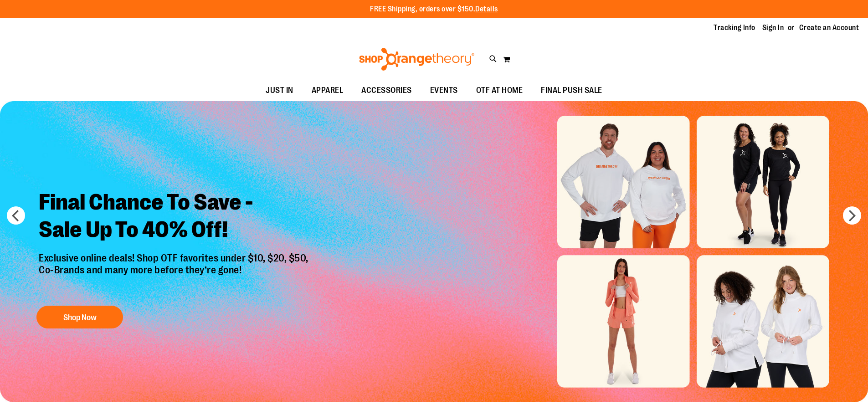 This screenshot has width=868, height=415. I want to click on a: Sign In, so click(773, 27).